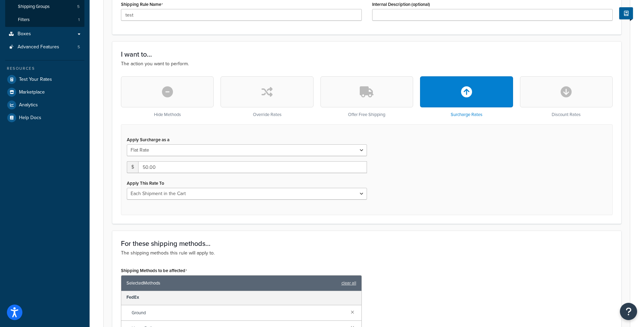  Describe the element at coordinates (34, 7) in the screenshot. I see `span: Shipping Groups` at that location.